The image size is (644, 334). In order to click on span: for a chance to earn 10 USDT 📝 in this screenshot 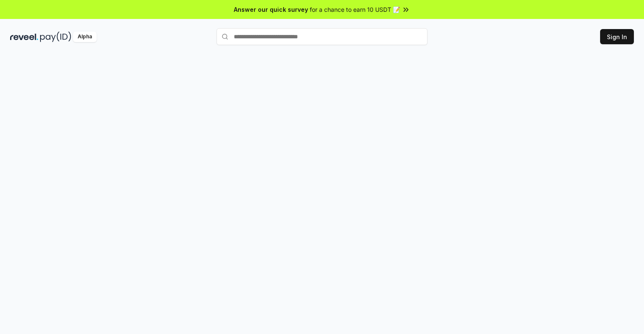, I will do `click(355, 9)`.